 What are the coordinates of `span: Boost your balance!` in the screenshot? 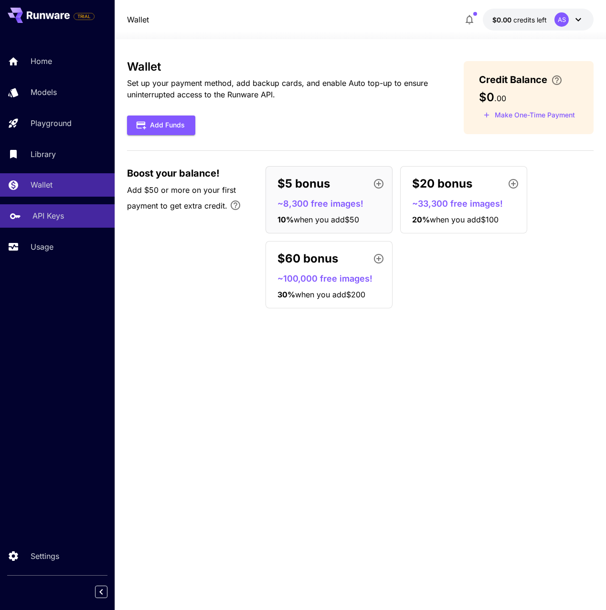 It's located at (173, 173).